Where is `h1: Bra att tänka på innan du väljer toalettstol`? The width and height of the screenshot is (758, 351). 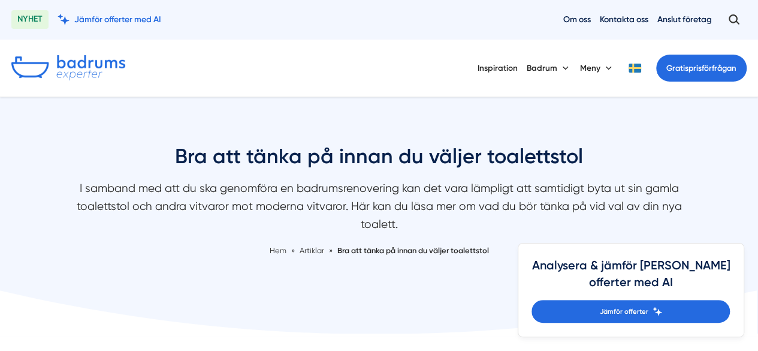
h1: Bra att tänka på innan du väljer toalettstol is located at coordinates (379, 161).